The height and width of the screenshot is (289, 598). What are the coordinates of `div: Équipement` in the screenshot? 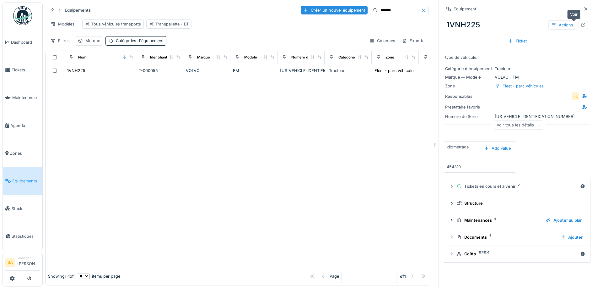 It's located at (465, 9).